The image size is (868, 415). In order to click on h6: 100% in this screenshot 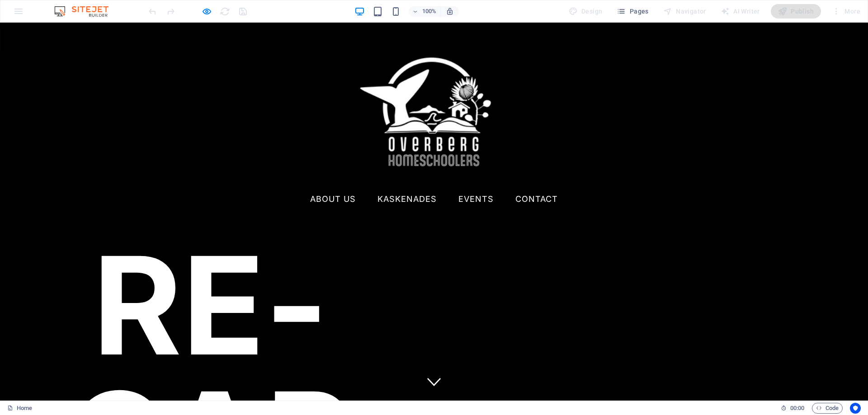, I will do `click(429, 11)`.